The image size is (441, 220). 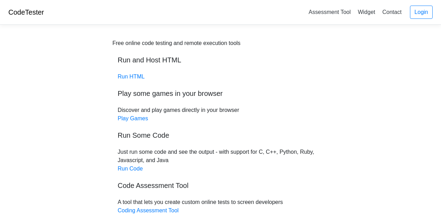 What do you see at coordinates (221, 135) in the screenshot?
I see `h5: Run Some Code` at bounding box center [221, 135].